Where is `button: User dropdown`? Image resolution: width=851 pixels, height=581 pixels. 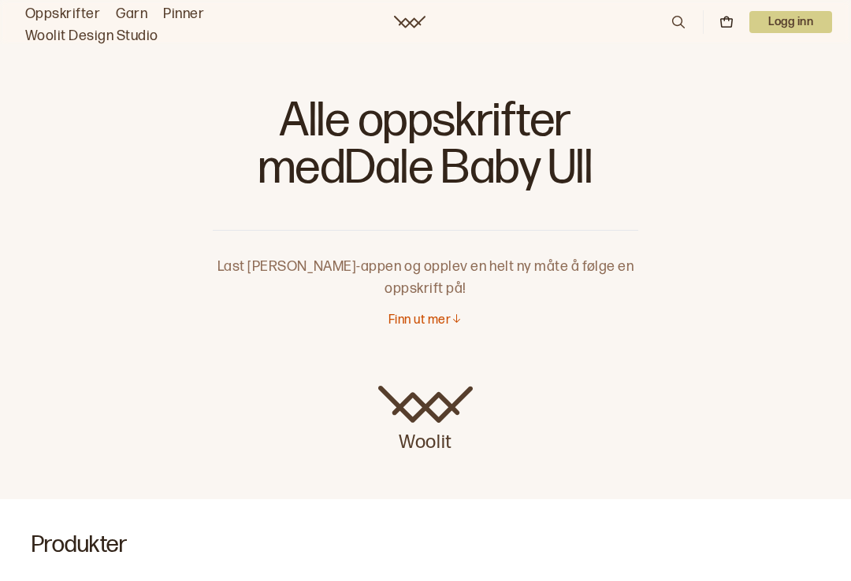 button: User dropdown is located at coordinates (790, 22).